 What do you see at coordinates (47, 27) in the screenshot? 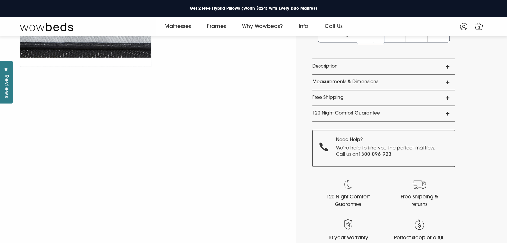
I see `img: Wow Beds Logo` at bounding box center [47, 27].